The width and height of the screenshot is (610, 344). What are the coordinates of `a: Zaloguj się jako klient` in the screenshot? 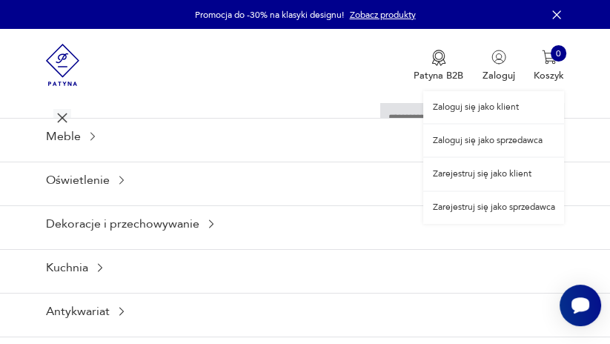 It's located at (494, 107).